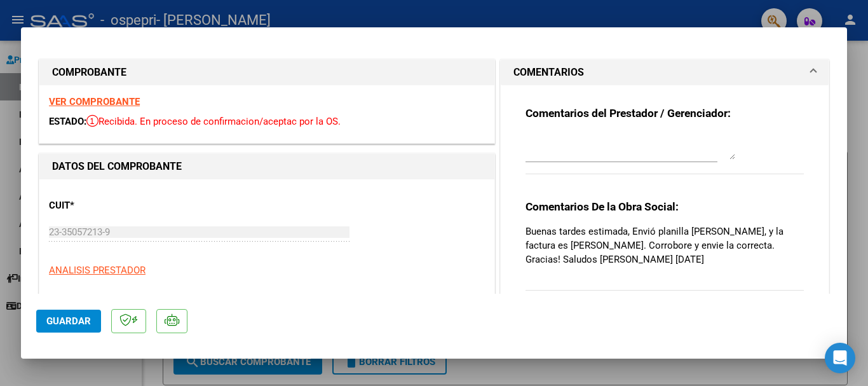 Image resolution: width=868 pixels, height=386 pixels. I want to click on span: Recibida. En proceso de confirmacion/aceptac por la OS., so click(213, 122).